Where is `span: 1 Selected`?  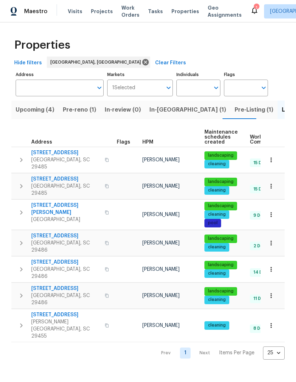 span: 1 Selected is located at coordinates (124, 88).